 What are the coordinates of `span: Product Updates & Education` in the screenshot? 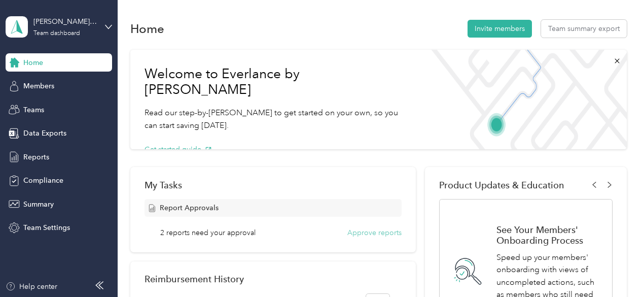 It's located at (502, 185).